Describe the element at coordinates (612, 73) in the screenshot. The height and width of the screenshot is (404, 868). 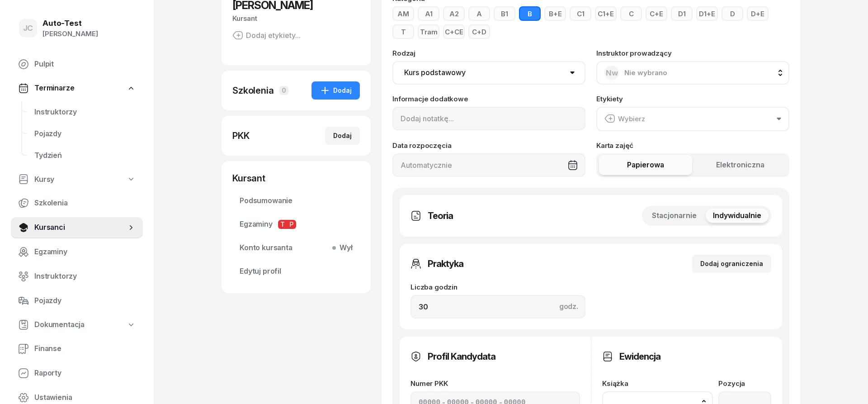
I see `span: Nw` at that location.